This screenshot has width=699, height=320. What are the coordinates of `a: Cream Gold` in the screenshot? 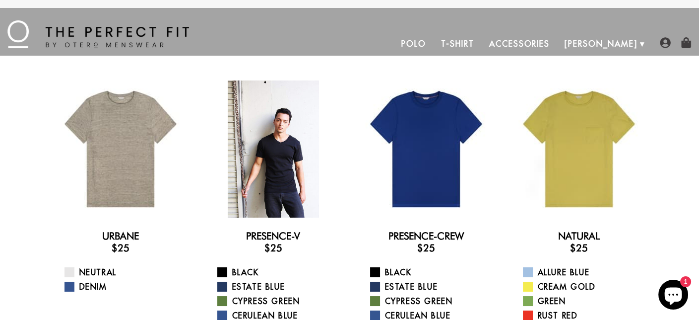 It's located at (585, 286).